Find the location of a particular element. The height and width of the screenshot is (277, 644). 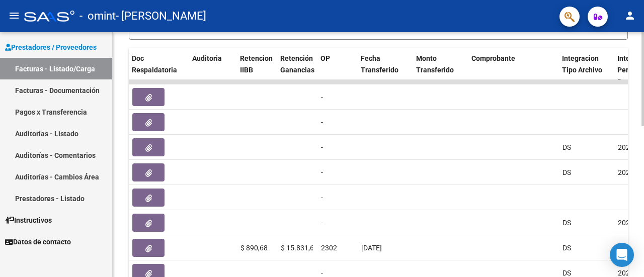

datatable-header-cell: Retención Ganancias is located at coordinates (296, 70).